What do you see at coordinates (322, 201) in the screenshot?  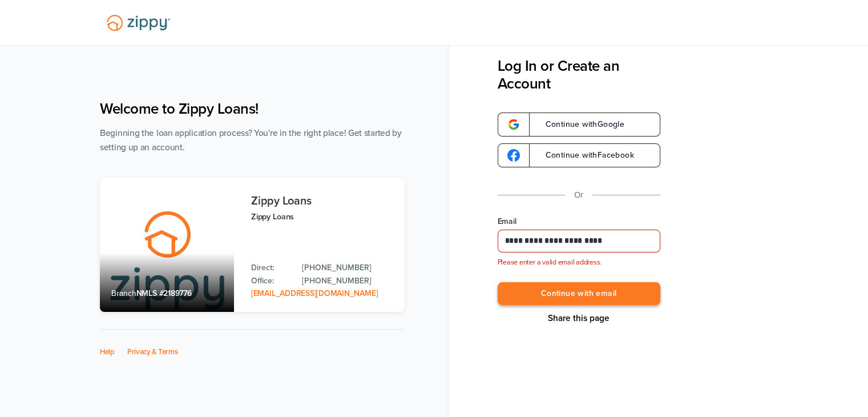 I see `h3: Zippy Loans` at bounding box center [322, 201].